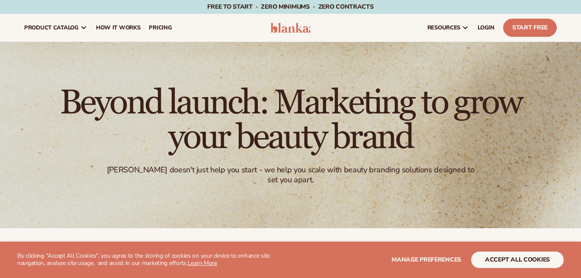  I want to click on a: pricing, so click(160, 28).